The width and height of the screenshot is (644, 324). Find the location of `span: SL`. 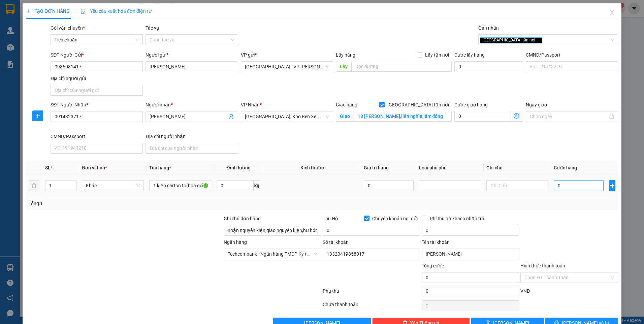

span: SL is located at coordinates (48, 168).